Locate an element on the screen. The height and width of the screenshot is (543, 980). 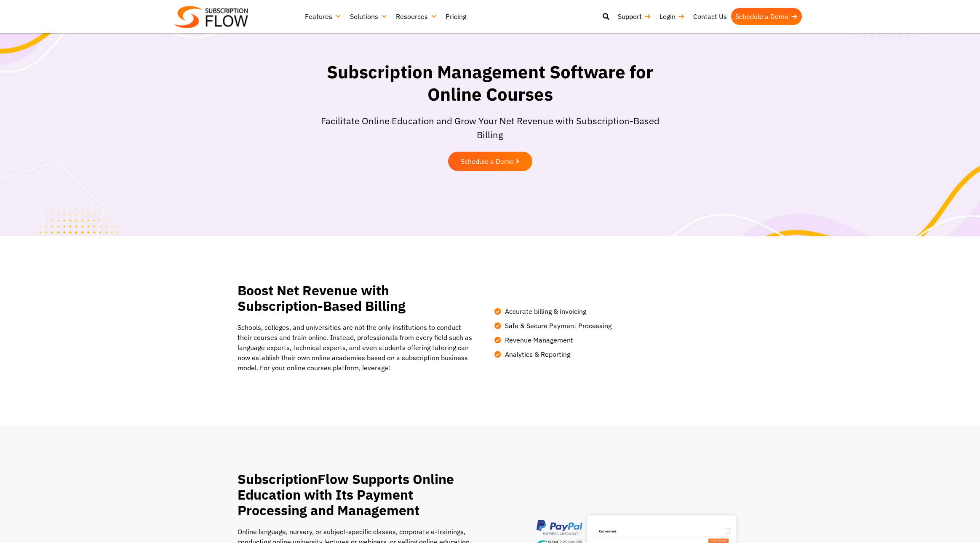
a: Resources is located at coordinates (416, 16).